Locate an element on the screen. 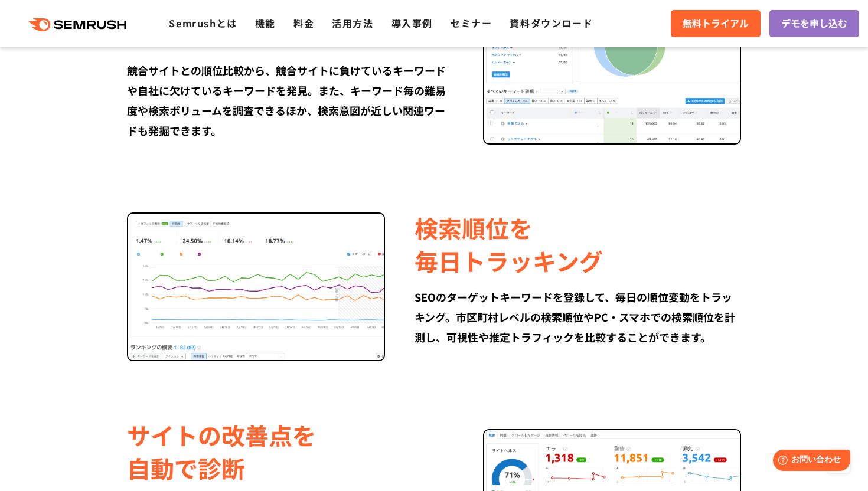  a: Semrushとは is located at coordinates (202, 23).